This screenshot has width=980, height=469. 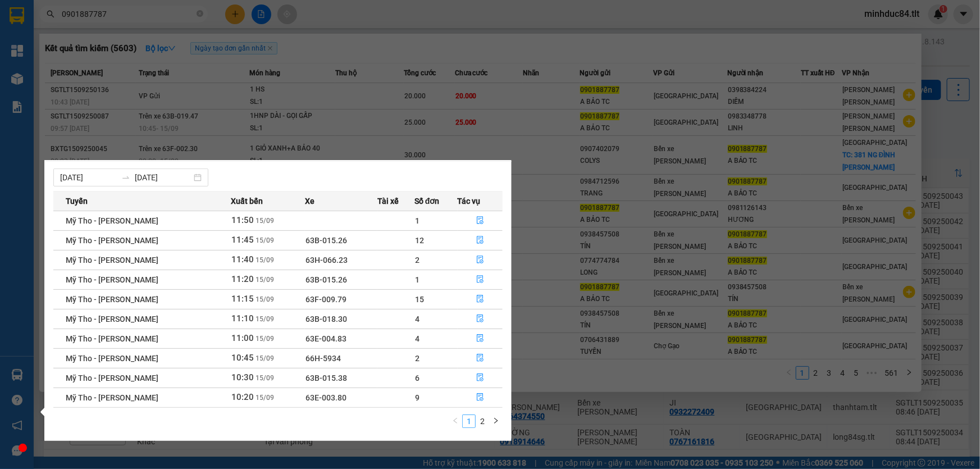 What do you see at coordinates (126, 178) in the screenshot?
I see `span: swap-right` at bounding box center [126, 178].